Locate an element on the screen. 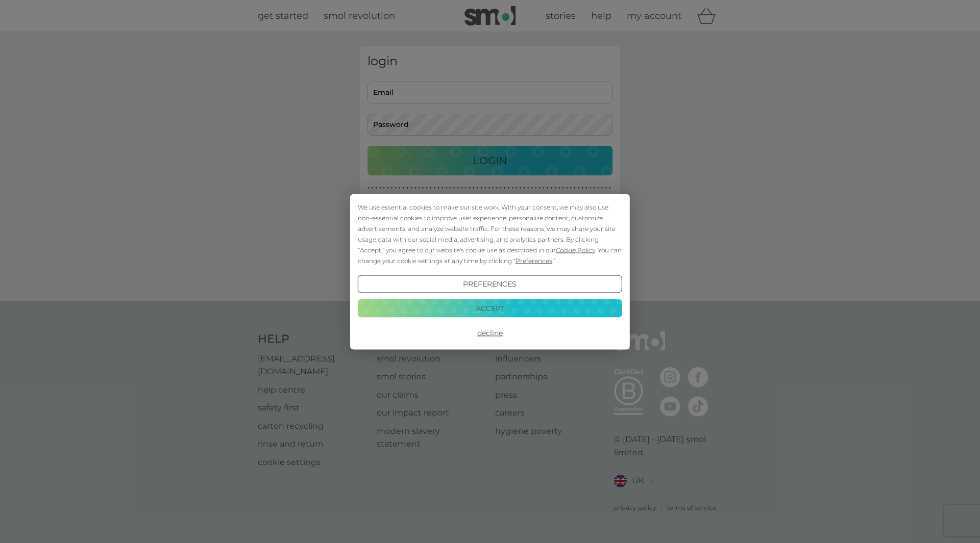 Image resolution: width=980 pixels, height=543 pixels. div: Cookie Consent Prompt is located at coordinates (490, 272).